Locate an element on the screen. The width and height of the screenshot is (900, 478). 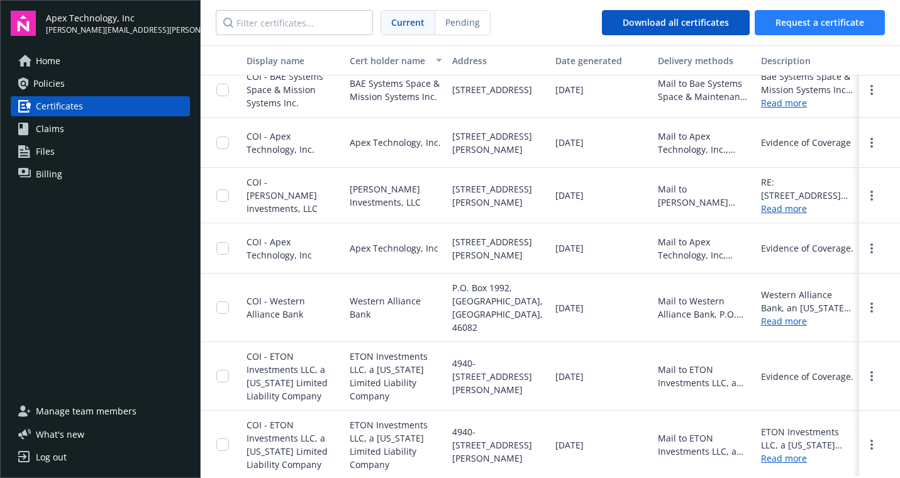
img: navigator-logo.svg is located at coordinates (23, 23).